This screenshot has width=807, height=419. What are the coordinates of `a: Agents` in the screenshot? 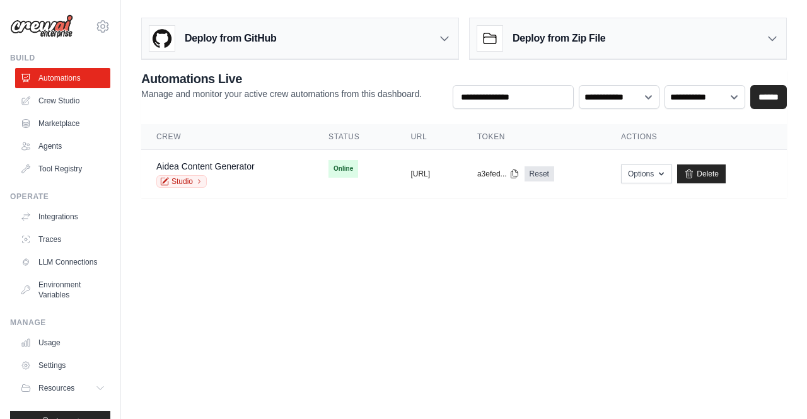 It's located at (62, 146).